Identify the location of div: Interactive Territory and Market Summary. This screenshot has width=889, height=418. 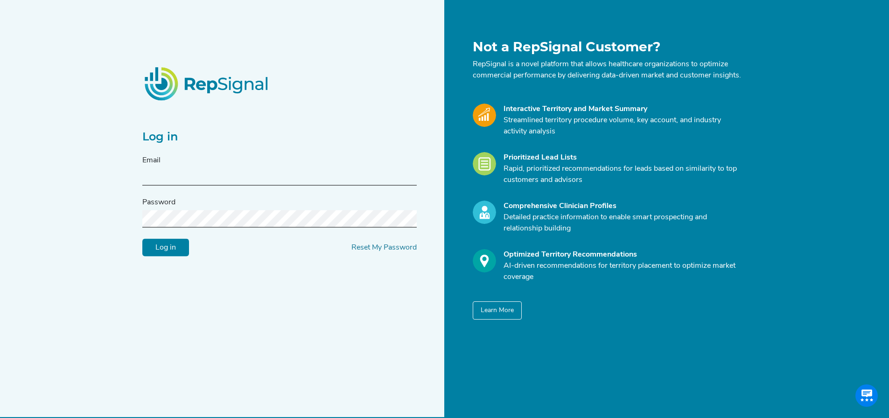
(623, 109).